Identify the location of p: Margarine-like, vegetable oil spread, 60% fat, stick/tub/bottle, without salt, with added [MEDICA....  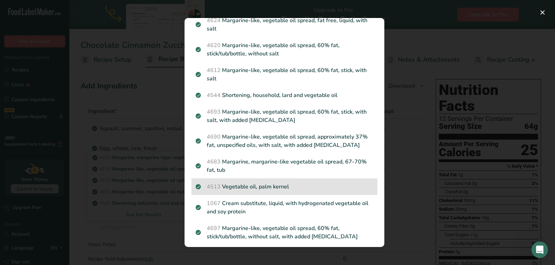
(285, 233).